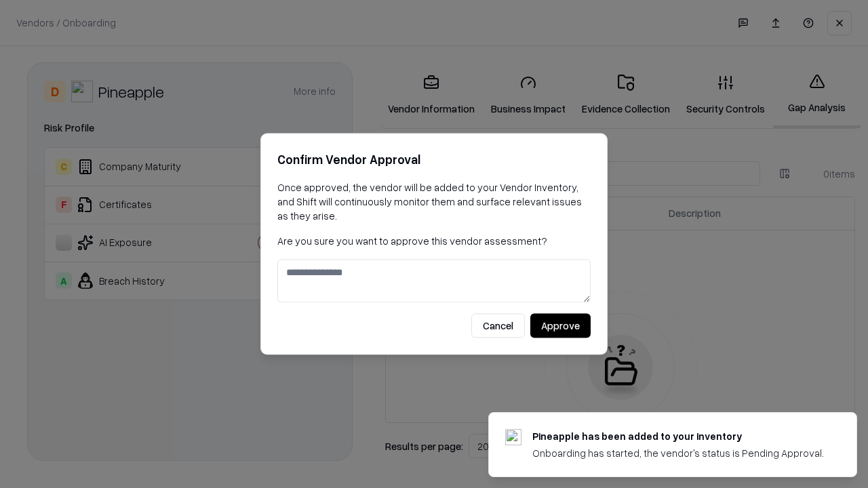 Image resolution: width=868 pixels, height=488 pixels. I want to click on h2: Confirm Vendor Approval, so click(434, 159).